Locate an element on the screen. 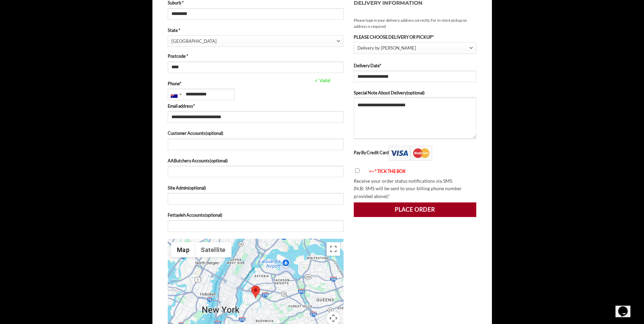 This screenshot has height=324, width=644. label: Phone is located at coordinates (256, 84).